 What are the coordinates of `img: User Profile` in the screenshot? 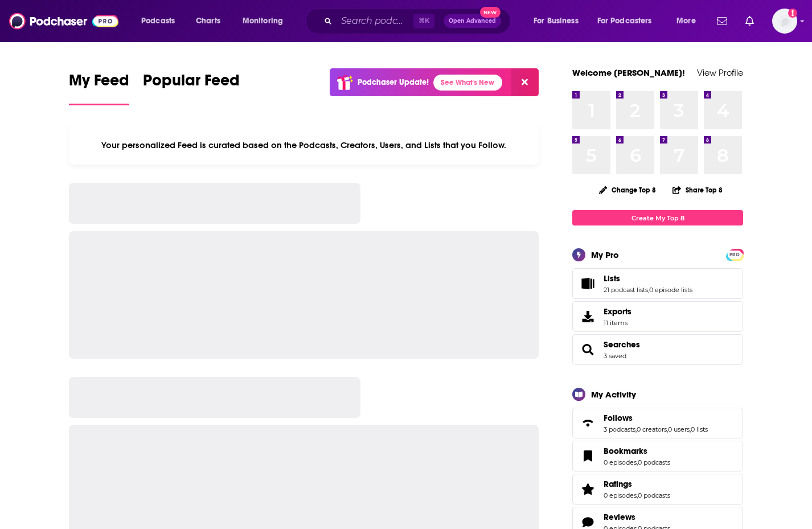 It's located at (784, 21).